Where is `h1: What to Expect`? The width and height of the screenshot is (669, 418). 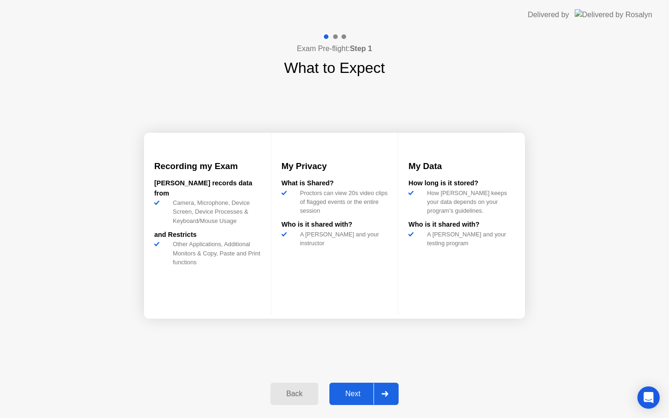
h1: What to Expect is located at coordinates (334, 68).